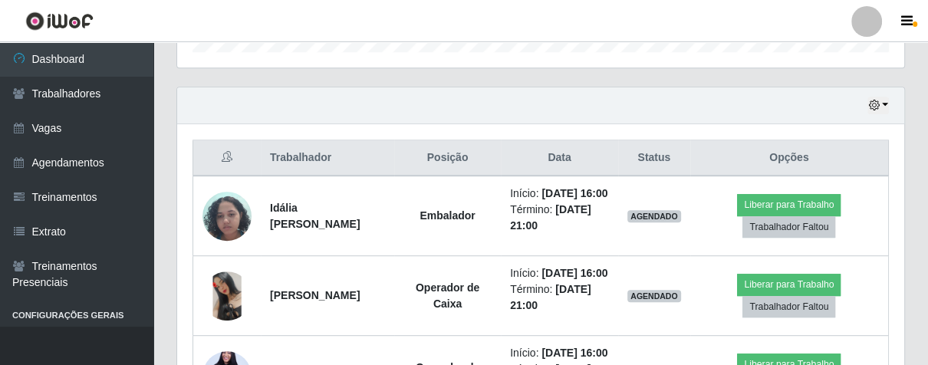  I want to click on th: Status, so click(654, 158).